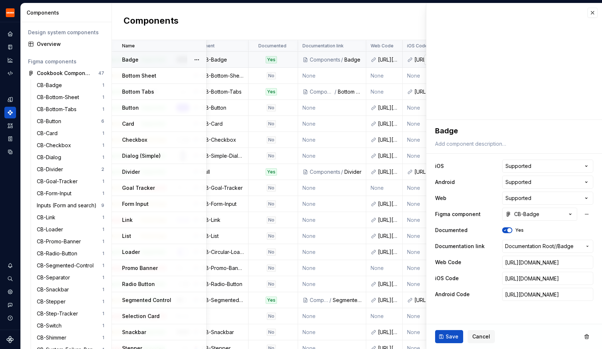  What do you see at coordinates (522, 214) in the screenshot?
I see `div: CB-Badge` at bounding box center [522, 214].